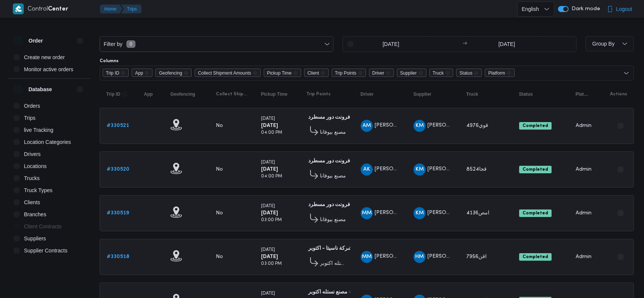 This screenshot has height=298, width=644. I want to click on span: Truck Types, so click(38, 191).